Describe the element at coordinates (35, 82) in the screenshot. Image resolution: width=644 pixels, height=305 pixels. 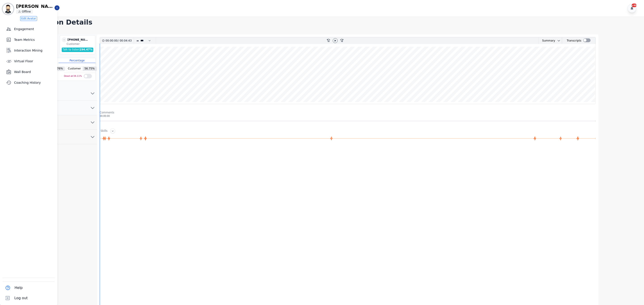
I see `span: Coaching History` at that location.